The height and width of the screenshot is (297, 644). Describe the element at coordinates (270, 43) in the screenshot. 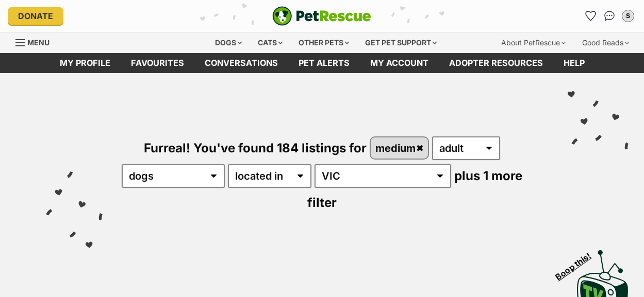

I see `div: Cats` at that location.